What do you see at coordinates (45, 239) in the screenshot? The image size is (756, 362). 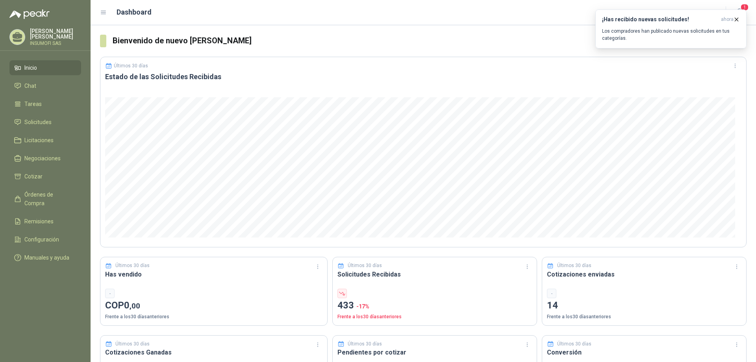 I see `a: Configuración` at bounding box center [45, 239].